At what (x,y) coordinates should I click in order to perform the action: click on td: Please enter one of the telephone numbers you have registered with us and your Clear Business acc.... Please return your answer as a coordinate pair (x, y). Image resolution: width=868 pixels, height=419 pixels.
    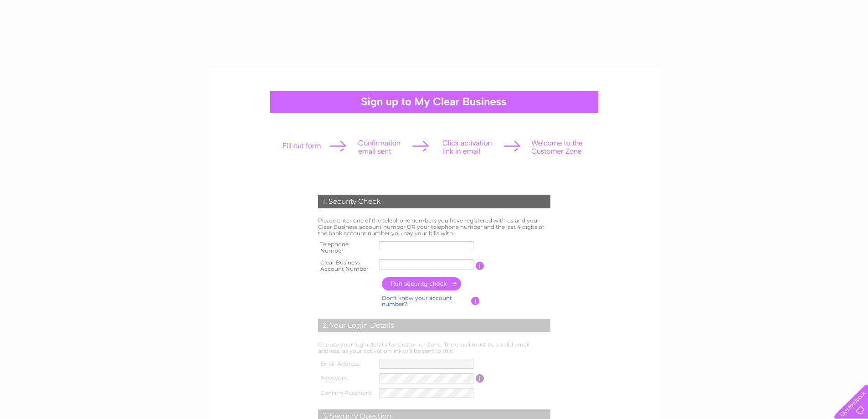
    Looking at the image, I should click on (435, 227).